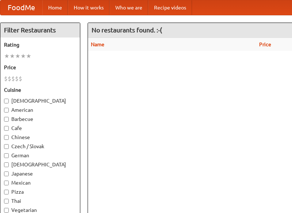 This screenshot has height=213, width=292. I want to click on input: Pizza, so click(6, 192).